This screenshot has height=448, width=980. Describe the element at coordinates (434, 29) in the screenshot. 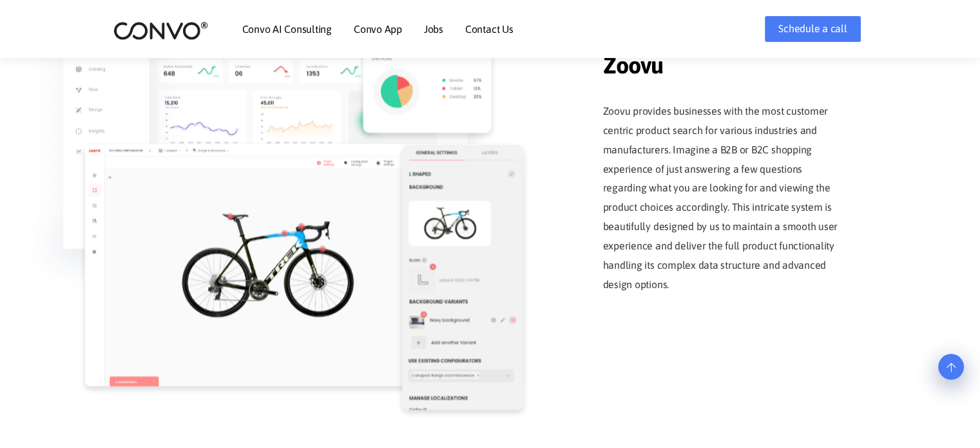

I see `a: Jobs` at that location.